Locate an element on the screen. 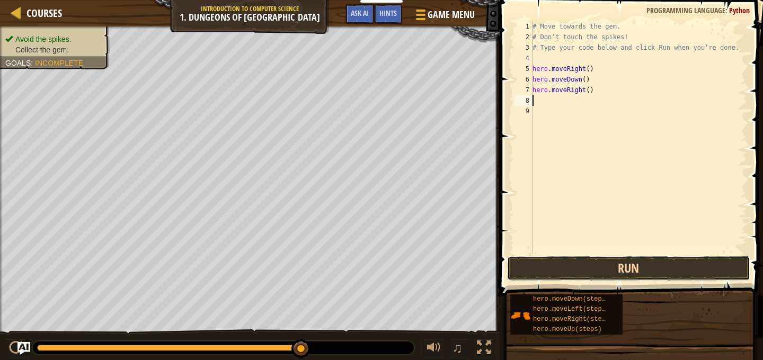 Image resolution: width=763 pixels, height=360 pixels. span: Programming language is located at coordinates (686, 10).